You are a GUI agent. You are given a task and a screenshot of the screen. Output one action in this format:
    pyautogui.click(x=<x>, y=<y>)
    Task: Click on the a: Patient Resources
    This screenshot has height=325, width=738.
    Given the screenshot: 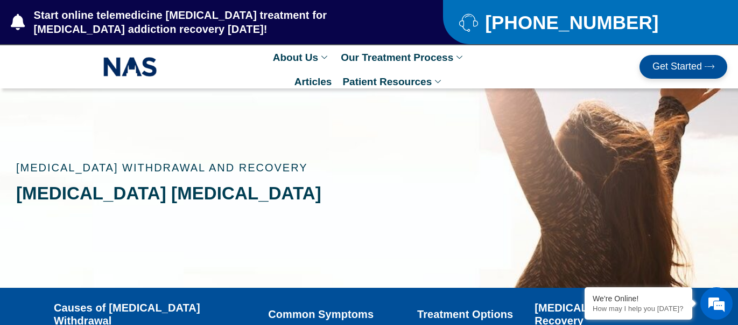 What is the action you would take?
    pyautogui.click(x=393, y=81)
    